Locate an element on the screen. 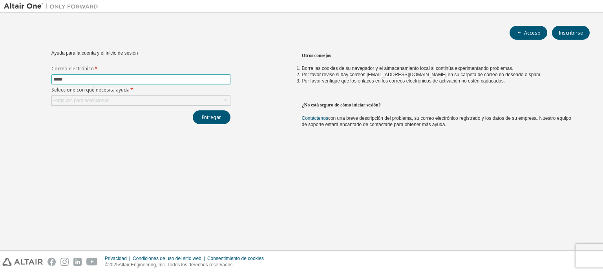 This screenshot has height=273, width=603. img: youtube.svg is located at coordinates (92, 261).